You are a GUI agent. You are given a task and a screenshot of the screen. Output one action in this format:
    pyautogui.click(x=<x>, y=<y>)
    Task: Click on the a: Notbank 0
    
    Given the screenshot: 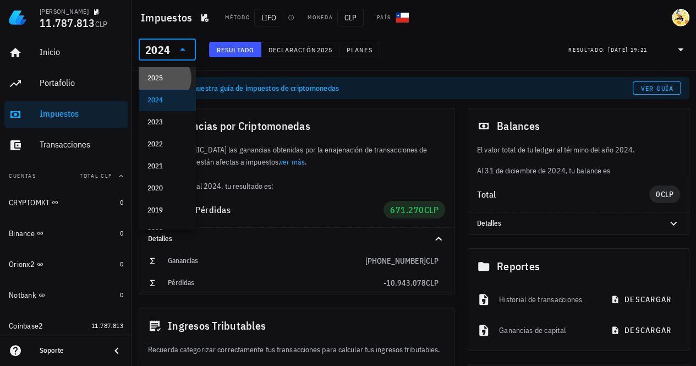 What is the action you would take?
    pyautogui.click(x=66, y=295)
    